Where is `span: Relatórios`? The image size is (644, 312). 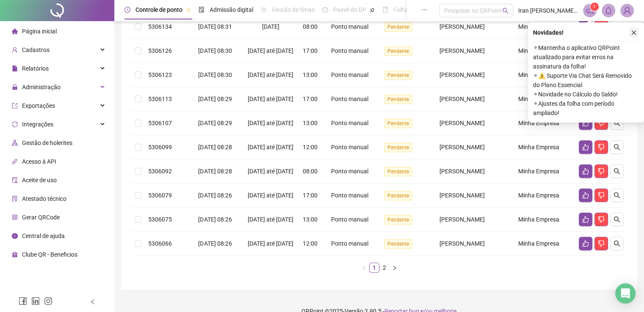
span: Relatórios is located at coordinates (35, 69).